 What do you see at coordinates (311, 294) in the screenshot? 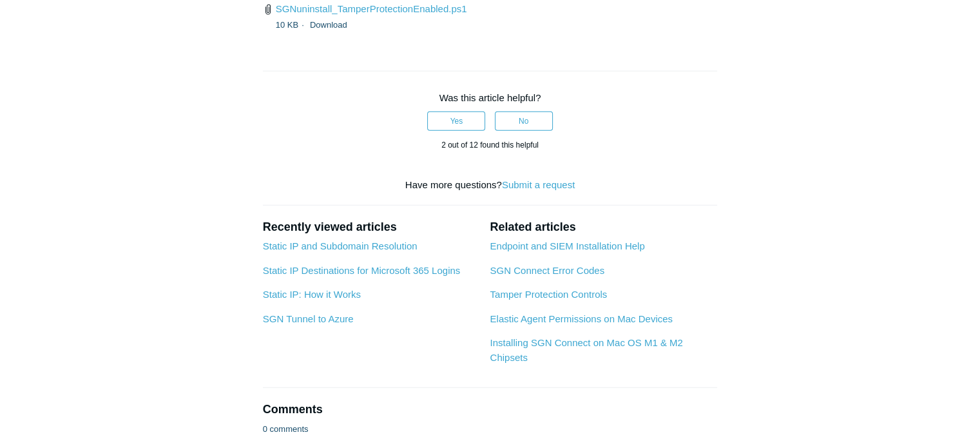
I see `a: Static IP: How it Works` at bounding box center [311, 294].